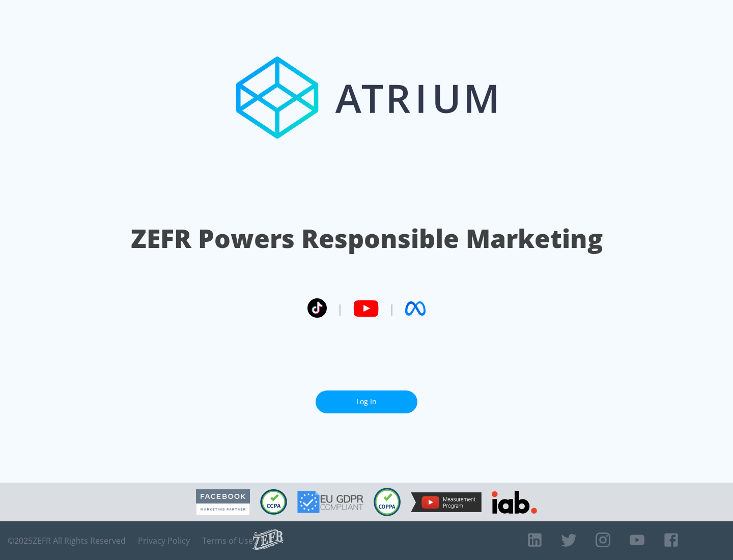 Image resolution: width=733 pixels, height=560 pixels. I want to click on img: COPPA Compliant, so click(387, 502).